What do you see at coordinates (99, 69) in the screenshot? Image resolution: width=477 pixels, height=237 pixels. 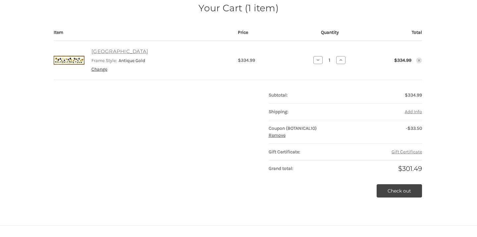 I see `a: Change options for PANSY GARDEN` at bounding box center [99, 69].